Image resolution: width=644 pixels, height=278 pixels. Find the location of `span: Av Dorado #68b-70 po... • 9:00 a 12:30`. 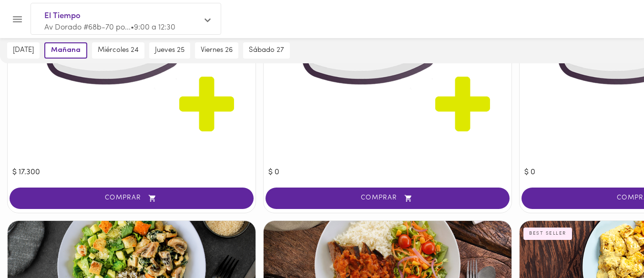

span: Av Dorado #68b-70 po... • 9:00 a 12:30 is located at coordinates (109, 28).